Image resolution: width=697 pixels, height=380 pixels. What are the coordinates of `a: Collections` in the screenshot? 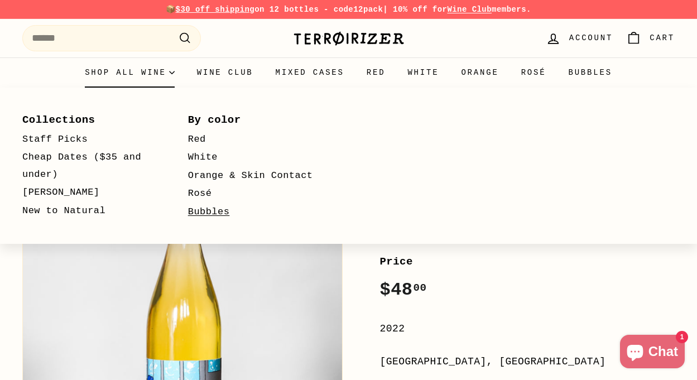 It's located at (89, 120).